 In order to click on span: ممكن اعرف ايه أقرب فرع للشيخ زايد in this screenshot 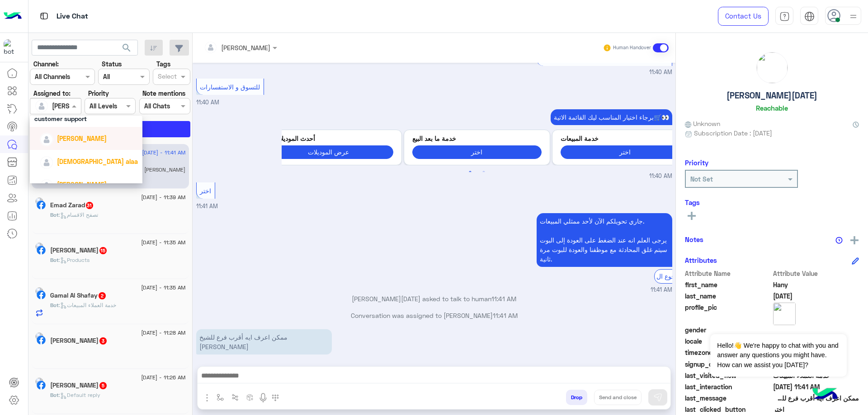, I will do `click(816, 398)`.